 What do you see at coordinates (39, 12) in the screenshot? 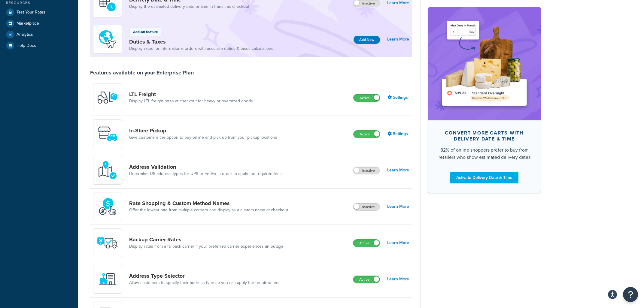
I see `li: Test Your Rates` at bounding box center [39, 12].